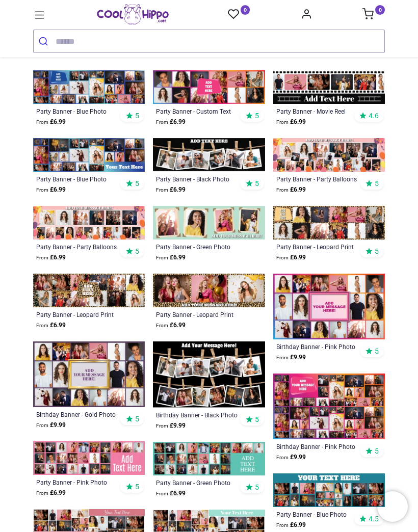 The width and height of the screenshot is (418, 532). I want to click on span: 4.6, so click(374, 116).